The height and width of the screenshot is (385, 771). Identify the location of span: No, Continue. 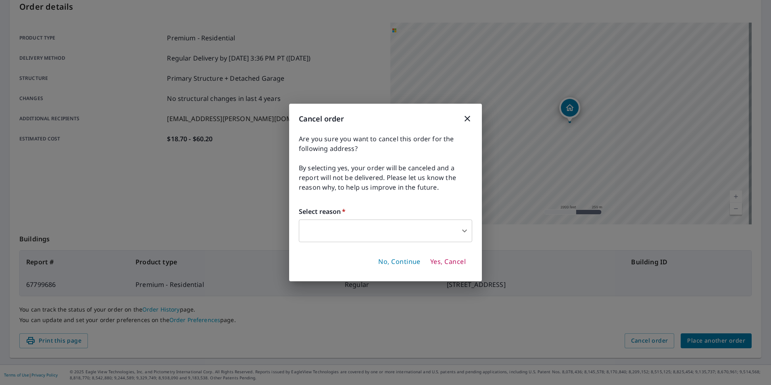
(399, 262).